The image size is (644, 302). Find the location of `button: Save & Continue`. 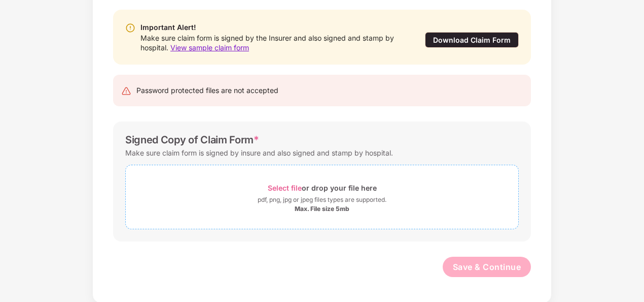

button: Save & Continue is located at coordinates (487, 266).